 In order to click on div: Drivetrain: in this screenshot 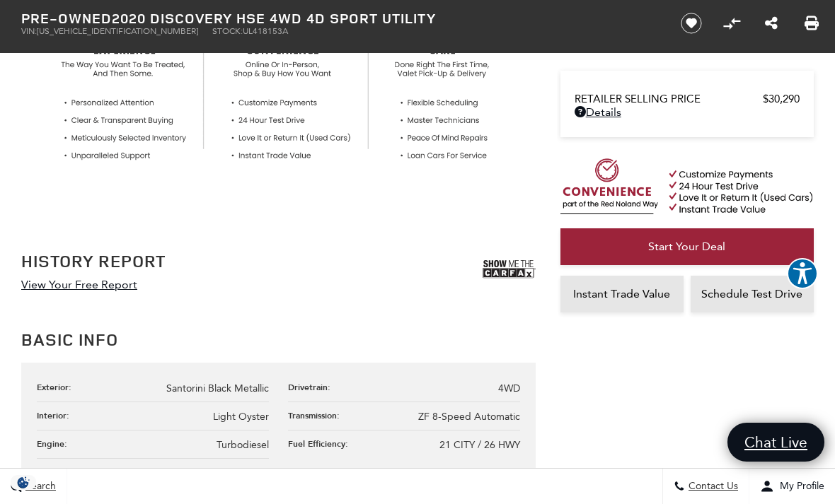, I will do `click(313, 387)`.